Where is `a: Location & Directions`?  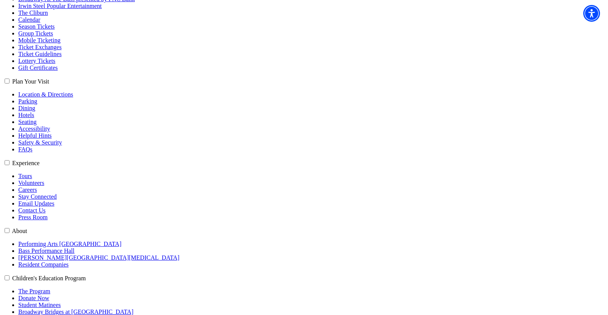
a: Location & Directions is located at coordinates (46, 94).